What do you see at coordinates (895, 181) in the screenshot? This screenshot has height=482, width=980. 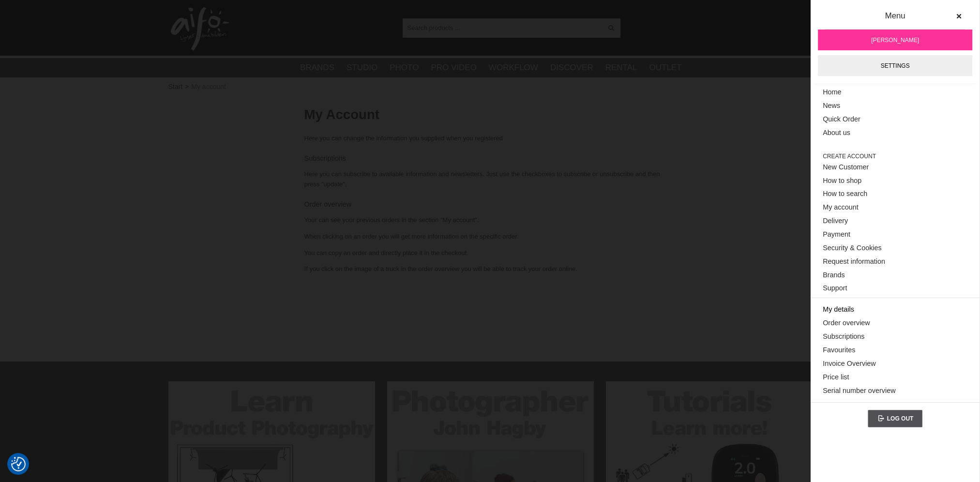 I see `a: How to shop` at bounding box center [895, 181].